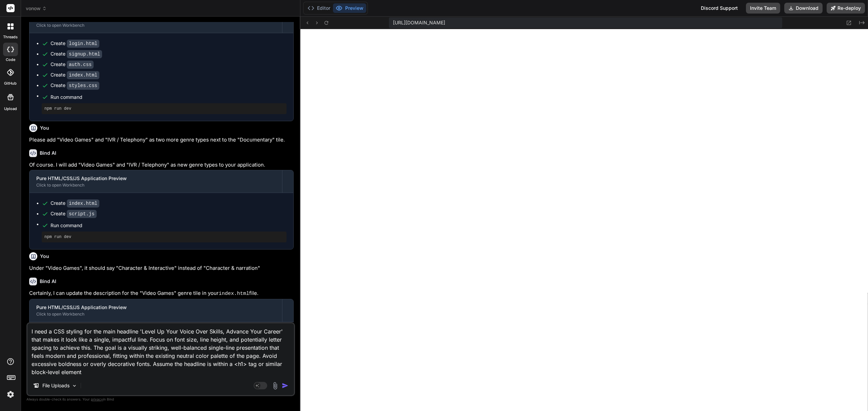 This screenshot has width=868, height=411. I want to click on p: Always double-check its answers. Your in Bind, so click(161, 400).